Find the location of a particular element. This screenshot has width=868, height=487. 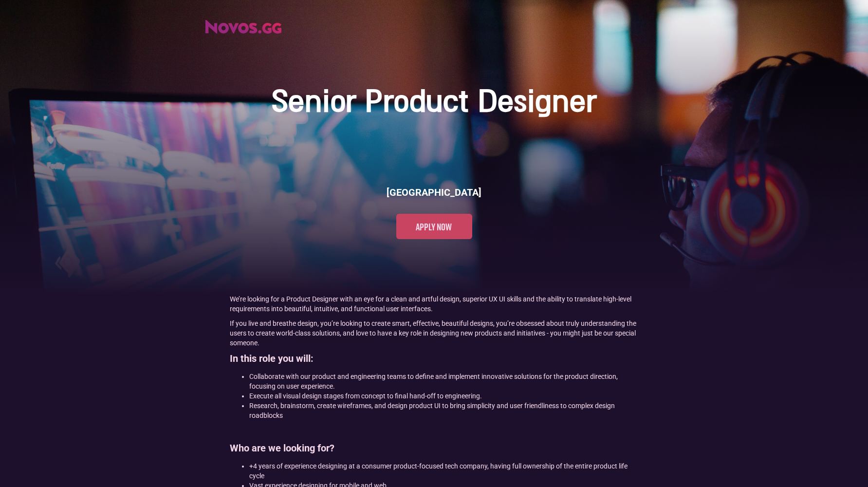

p: If you live and breathe design, you’re looking to create smart, effective, beautiful designs, you... is located at coordinates (434, 333).